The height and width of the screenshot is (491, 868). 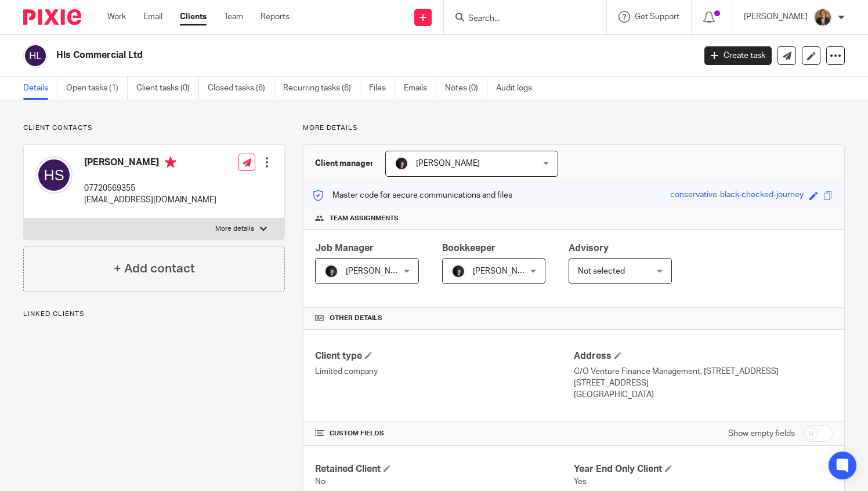 What do you see at coordinates (241, 88) in the screenshot?
I see `a: Closed tasks (6)` at bounding box center [241, 88].